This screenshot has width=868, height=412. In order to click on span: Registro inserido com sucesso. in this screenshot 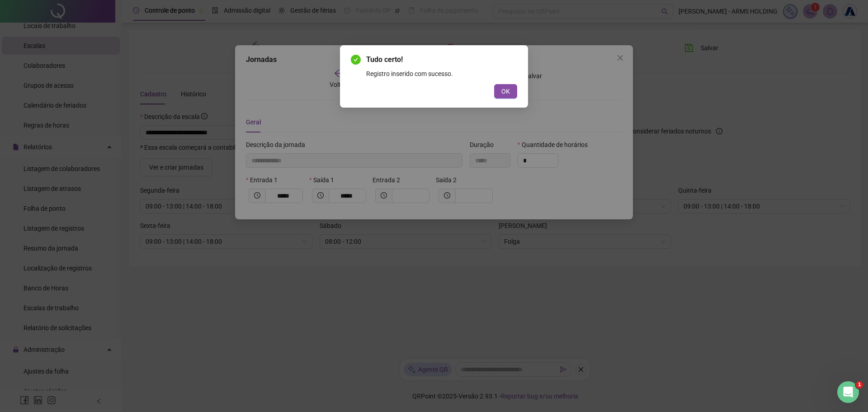, I will do `click(409, 74)`.